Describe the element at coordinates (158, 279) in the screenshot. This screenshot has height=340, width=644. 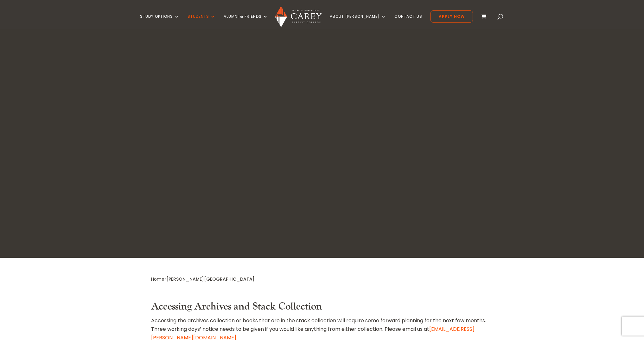
I see `a: Home` at that location.